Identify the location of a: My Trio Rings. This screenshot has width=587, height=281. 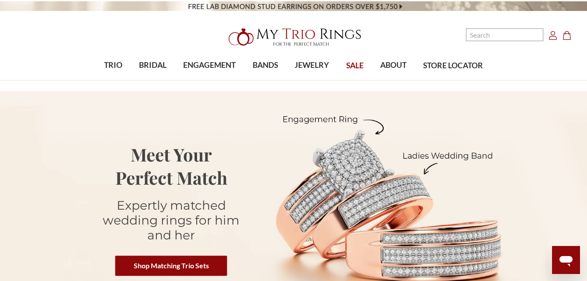
(293, 37).